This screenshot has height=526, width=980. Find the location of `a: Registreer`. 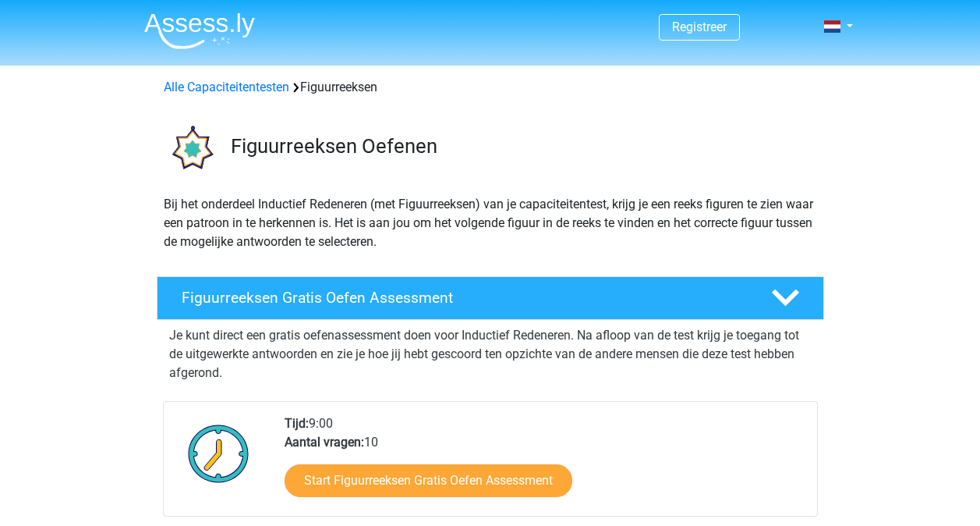

a: Registreer is located at coordinates (700, 26).